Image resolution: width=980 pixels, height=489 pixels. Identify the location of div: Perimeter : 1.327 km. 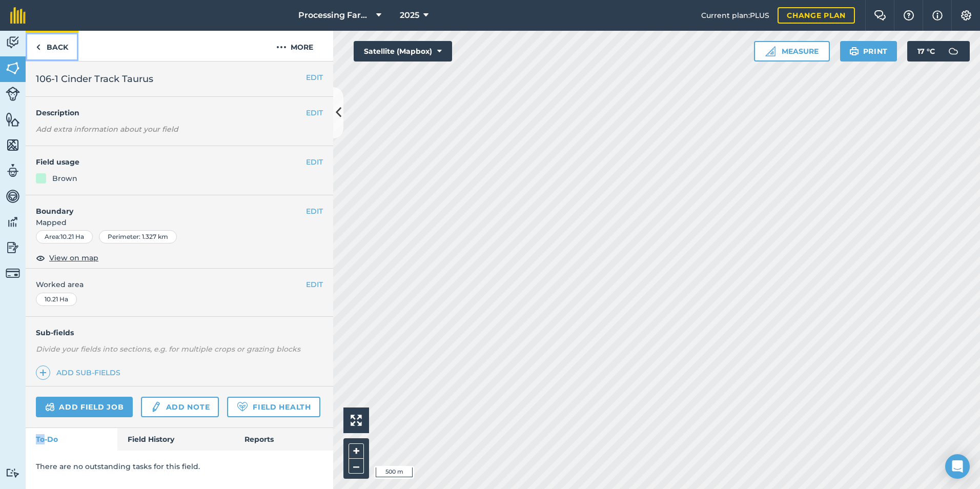
(138, 237).